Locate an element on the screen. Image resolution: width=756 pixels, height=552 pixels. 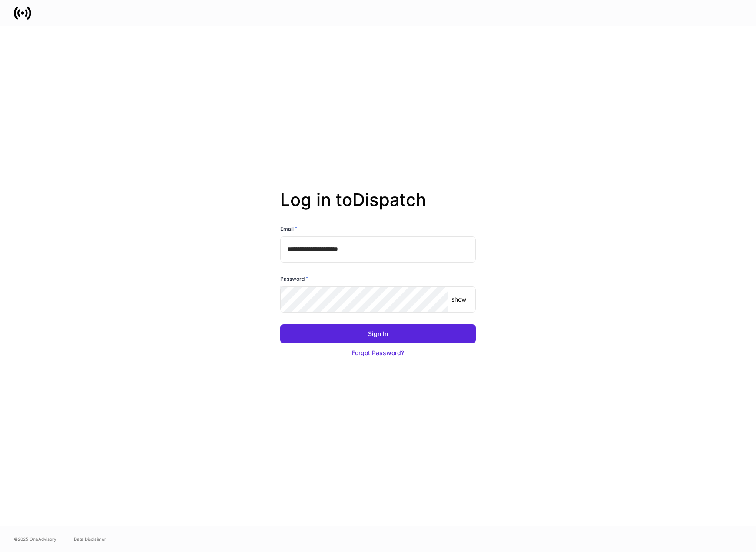
h6: Email is located at coordinates (289, 228).